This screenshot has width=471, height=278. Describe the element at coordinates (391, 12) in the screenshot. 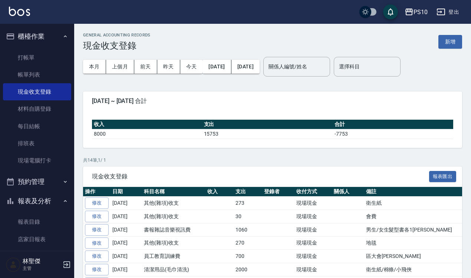

I see `button: save` at that location.